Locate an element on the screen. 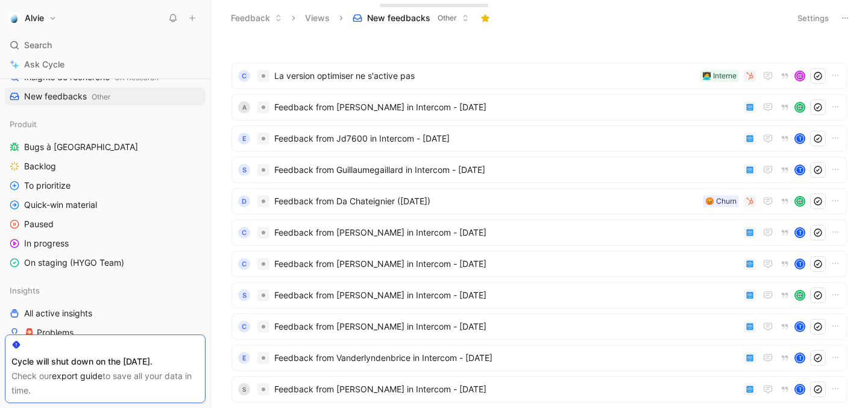  span: All active insights is located at coordinates (58, 313).